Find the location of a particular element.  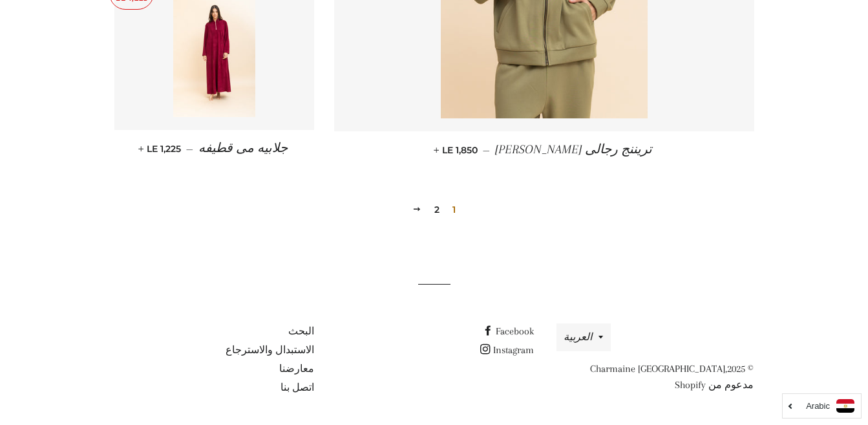

a: Instagram is located at coordinates (506, 350).